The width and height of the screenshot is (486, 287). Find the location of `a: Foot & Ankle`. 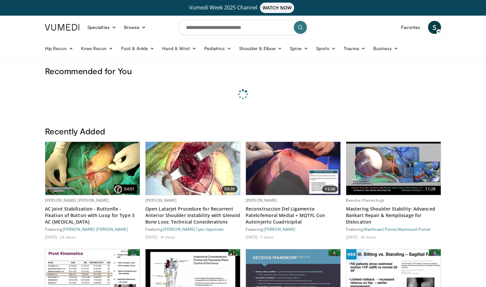

a: Foot & Ankle is located at coordinates (138, 49).